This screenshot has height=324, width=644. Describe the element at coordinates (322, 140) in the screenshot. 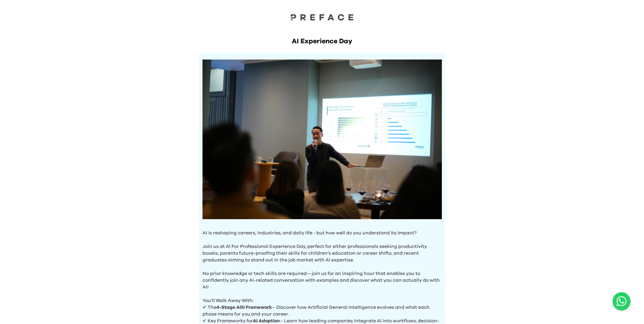

I see `img: Hero Image` at that location.